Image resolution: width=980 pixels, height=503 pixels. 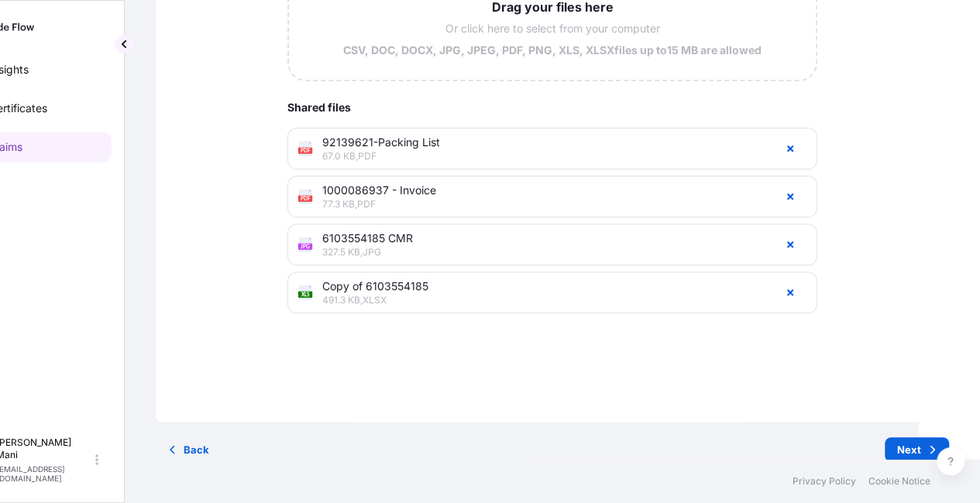 What do you see at coordinates (305, 295) in the screenshot?
I see `text: XLS` at bounding box center [305, 295].